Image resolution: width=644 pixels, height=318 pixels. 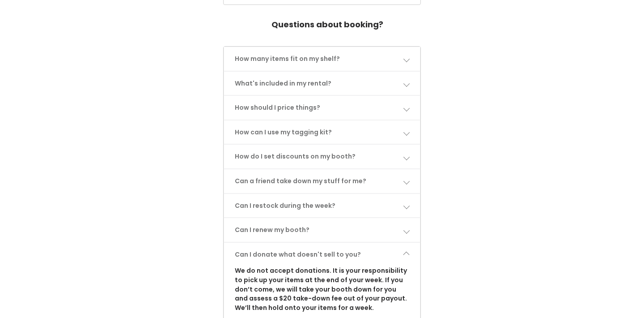 What do you see at coordinates (322, 230) in the screenshot?
I see `a: Can I renew my booth?` at bounding box center [322, 230].